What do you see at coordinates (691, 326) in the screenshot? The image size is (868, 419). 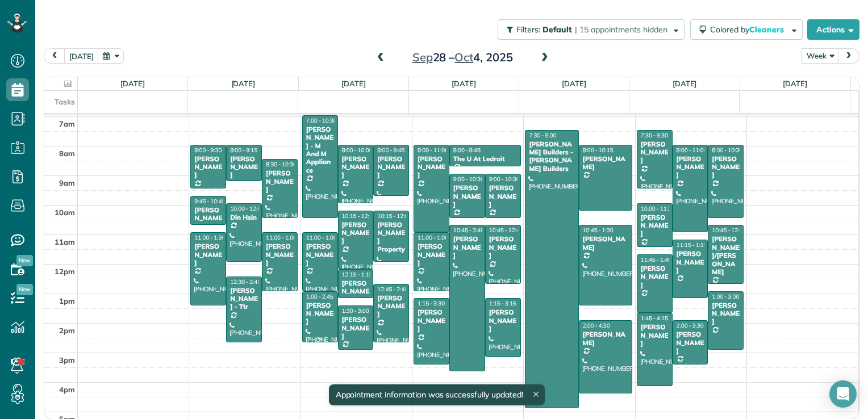 I see `span: 2:00 - 3:30` at bounding box center [691, 326].